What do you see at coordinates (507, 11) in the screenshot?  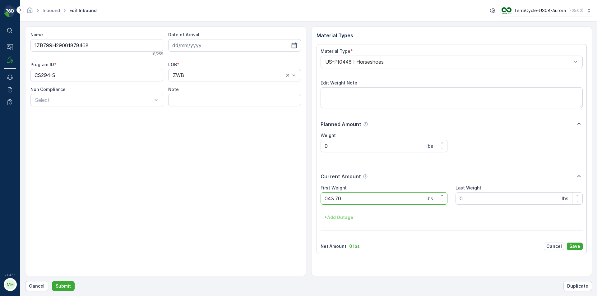 I see `img: image_ci7OI47.png` at bounding box center [507, 11].